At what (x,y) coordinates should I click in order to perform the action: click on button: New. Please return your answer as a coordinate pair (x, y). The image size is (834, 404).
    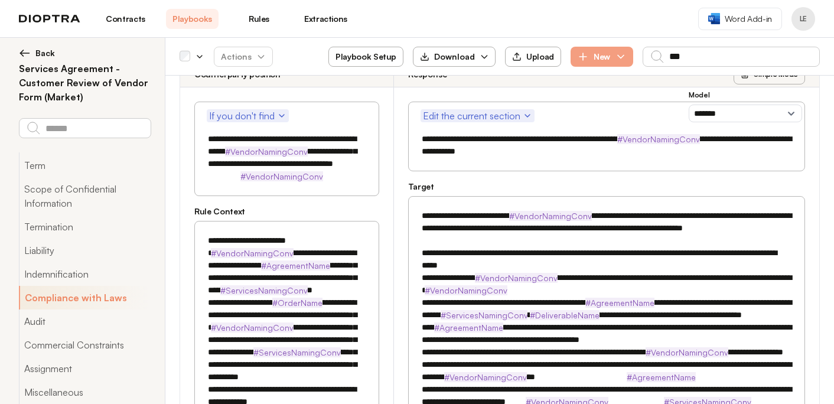
    Looking at the image, I should click on (602, 57).